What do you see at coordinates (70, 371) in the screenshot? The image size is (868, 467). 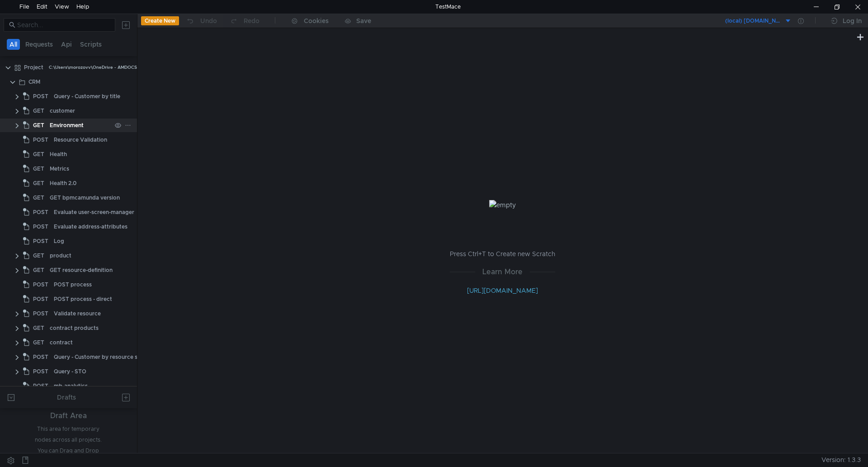 I see `div: Query - STO` at bounding box center [70, 371].